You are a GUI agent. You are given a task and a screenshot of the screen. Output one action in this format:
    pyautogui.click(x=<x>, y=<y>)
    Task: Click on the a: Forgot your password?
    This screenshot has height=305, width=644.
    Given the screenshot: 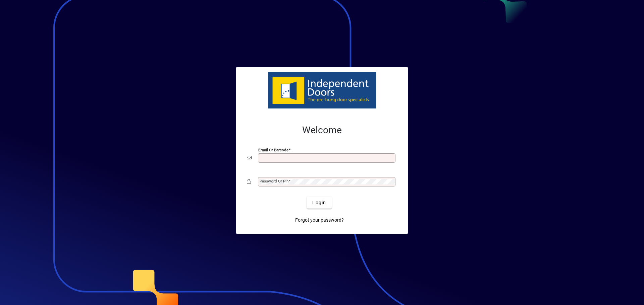 What is the action you would take?
    pyautogui.click(x=320, y=220)
    